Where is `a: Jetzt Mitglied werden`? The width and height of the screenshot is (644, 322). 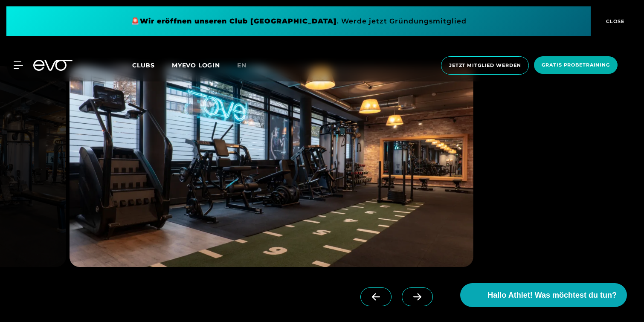 a: Jetzt Mitglied werden is located at coordinates (485, 65).